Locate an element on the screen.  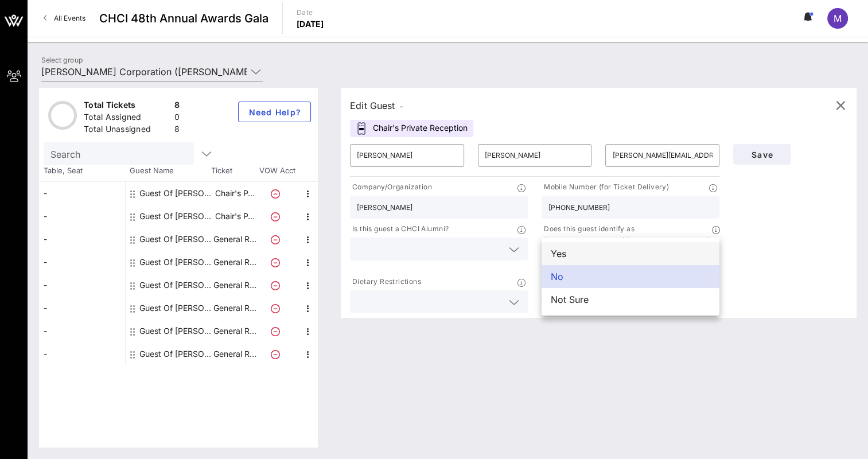
span: Table, Seat is located at coordinates (82, 171).